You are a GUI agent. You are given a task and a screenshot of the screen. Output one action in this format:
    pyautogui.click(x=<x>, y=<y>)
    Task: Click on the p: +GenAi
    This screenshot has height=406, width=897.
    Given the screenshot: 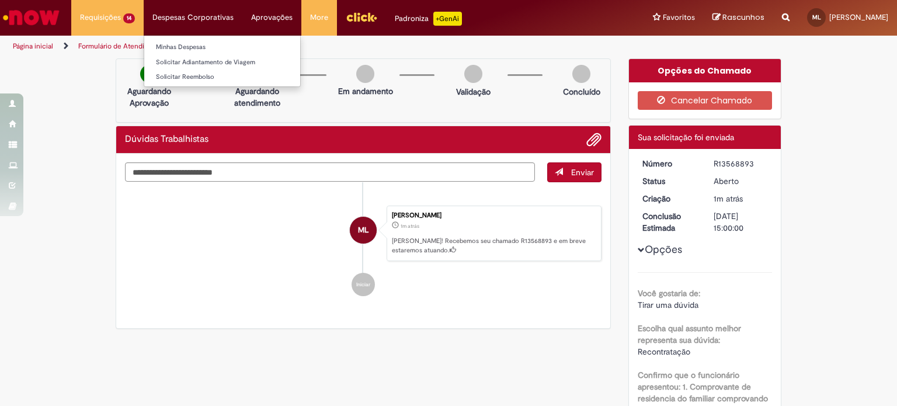 What is the action you would take?
    pyautogui.click(x=448, y=19)
    